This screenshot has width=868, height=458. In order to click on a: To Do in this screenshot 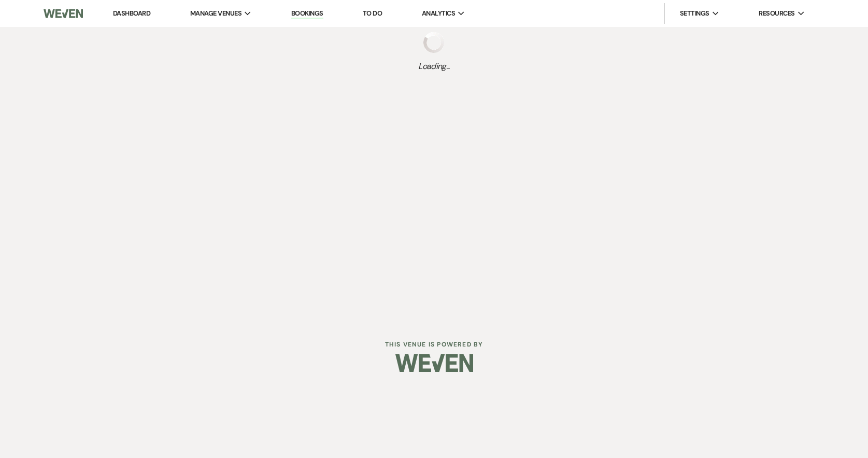, I will do `click(372, 13)`.